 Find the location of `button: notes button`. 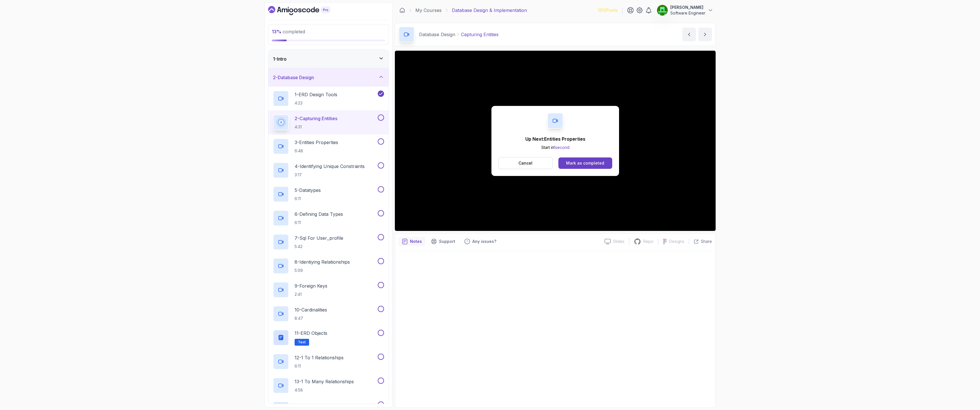

button: notes button is located at coordinates (412, 241).